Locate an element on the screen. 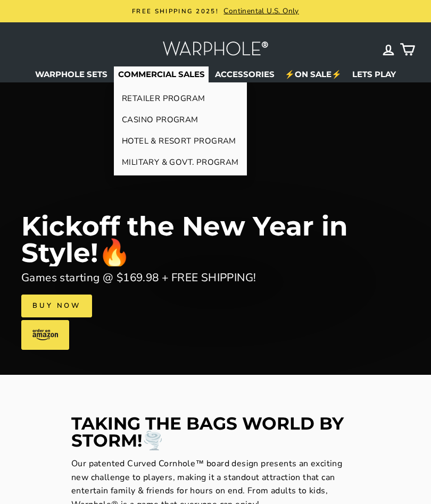 Image resolution: width=431 pixels, height=504 pixels. a: COMMERCIAL SALES is located at coordinates (161, 74).